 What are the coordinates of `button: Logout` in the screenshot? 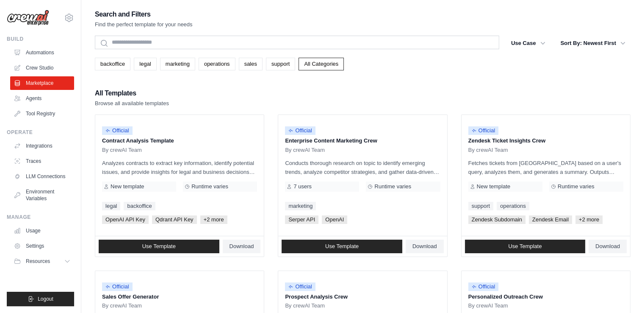 It's located at (40, 299).